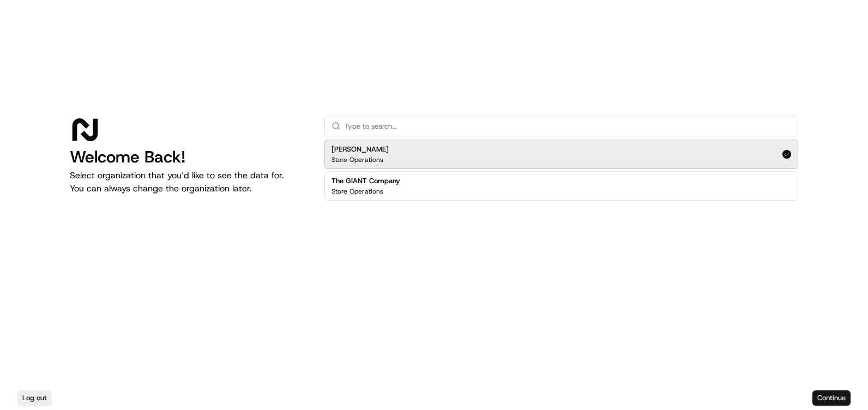  I want to click on button: Log out, so click(34, 398).